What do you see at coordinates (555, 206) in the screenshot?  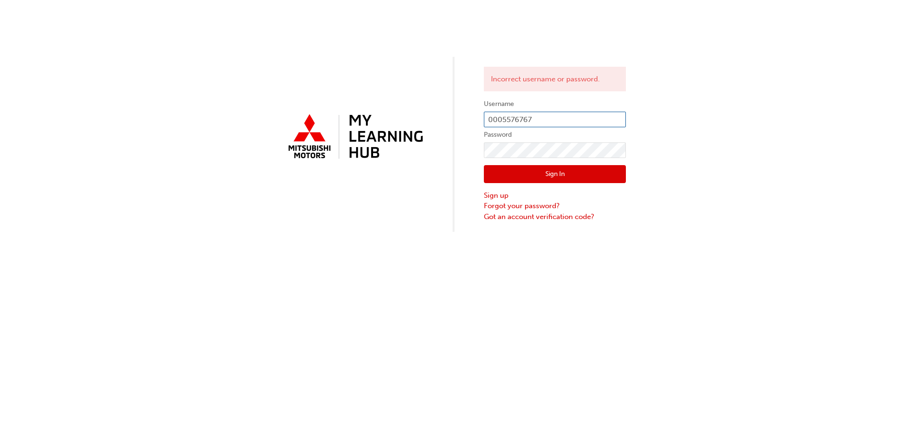 I see `a: Forgot your password?` at bounding box center [555, 206].